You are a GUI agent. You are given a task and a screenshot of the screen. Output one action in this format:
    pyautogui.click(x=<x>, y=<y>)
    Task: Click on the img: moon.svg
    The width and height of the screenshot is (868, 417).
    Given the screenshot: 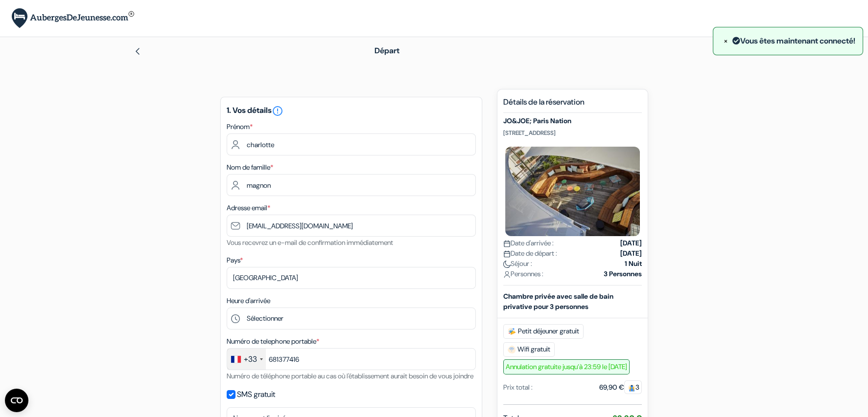 What is the action you would take?
    pyautogui.click(x=507, y=264)
    